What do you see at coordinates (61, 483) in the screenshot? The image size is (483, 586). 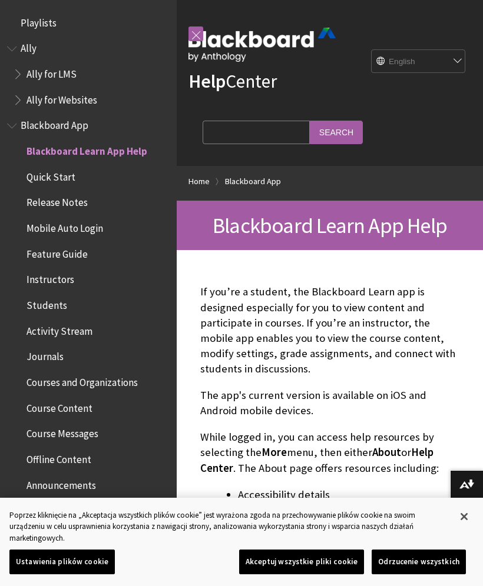 I see `span: Announcements` at bounding box center [61, 483].